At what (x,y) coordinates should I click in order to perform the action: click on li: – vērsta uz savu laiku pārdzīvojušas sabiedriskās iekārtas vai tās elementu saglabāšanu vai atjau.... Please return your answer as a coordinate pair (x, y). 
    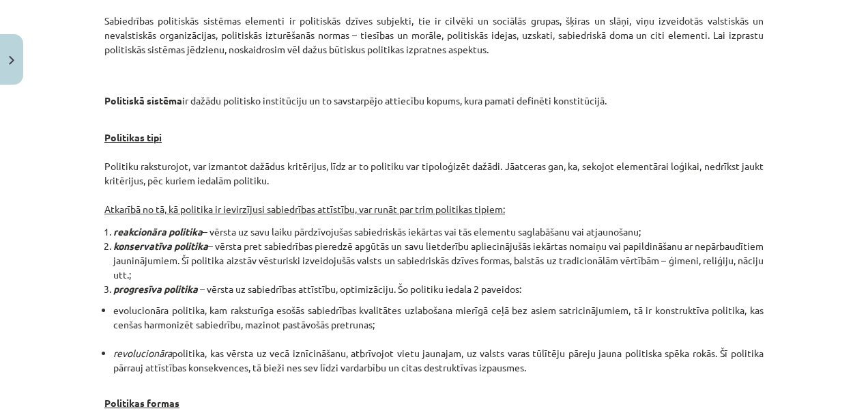
    Looking at the image, I should click on (438, 231).